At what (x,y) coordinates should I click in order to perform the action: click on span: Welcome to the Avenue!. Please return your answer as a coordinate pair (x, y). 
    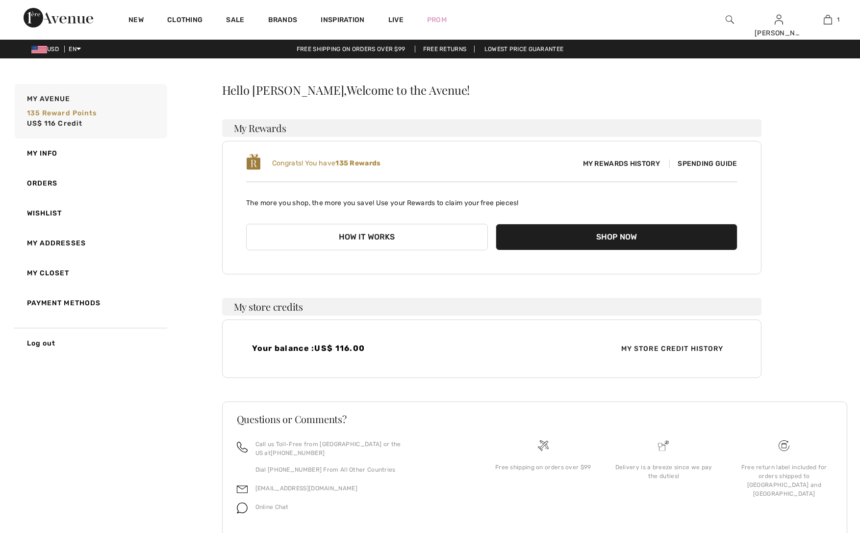
    Looking at the image, I should click on (408, 90).